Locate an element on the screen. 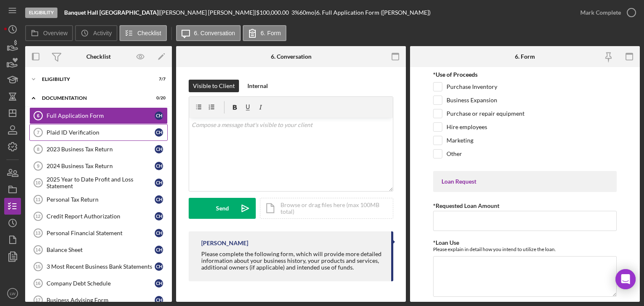  div: $100,000.00 is located at coordinates (274, 13).